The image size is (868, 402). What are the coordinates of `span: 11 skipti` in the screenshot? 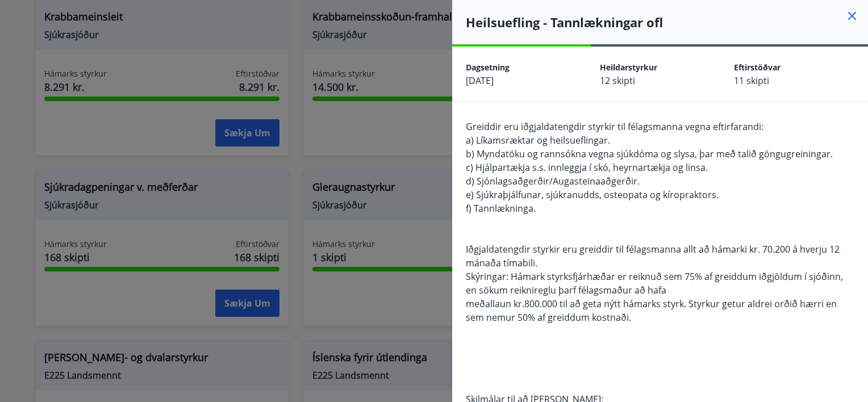 It's located at (752, 80).